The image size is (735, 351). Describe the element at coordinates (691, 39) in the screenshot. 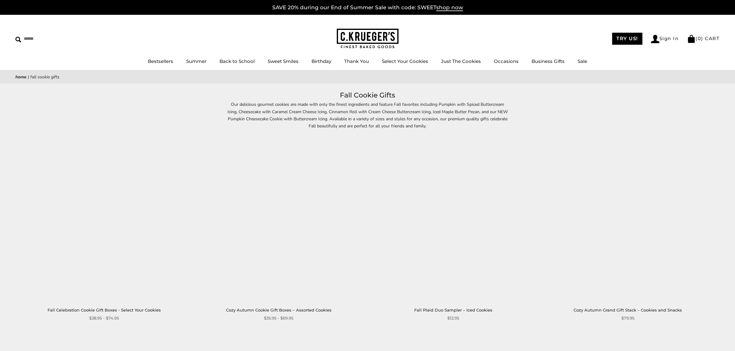

I see `img: Bag` at that location.